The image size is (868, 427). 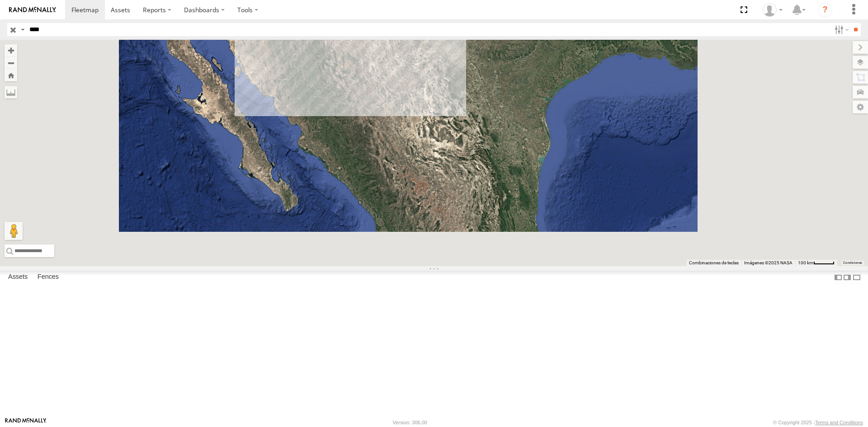 I want to click on span: 100 km, so click(x=805, y=262).